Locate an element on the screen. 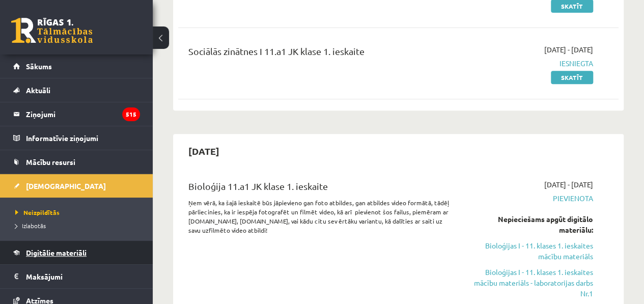 This screenshot has width=644, height=304. a: Aktuāli is located at coordinates (77, 90).